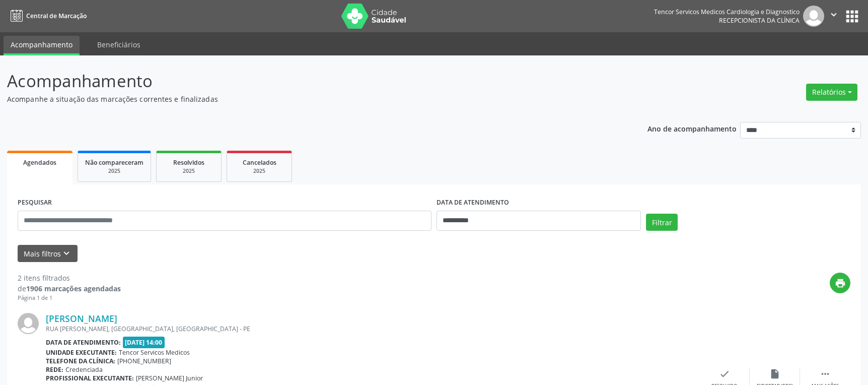  Describe the element at coordinates (41, 45) in the screenshot. I see `a: Acompanhamento` at that location.